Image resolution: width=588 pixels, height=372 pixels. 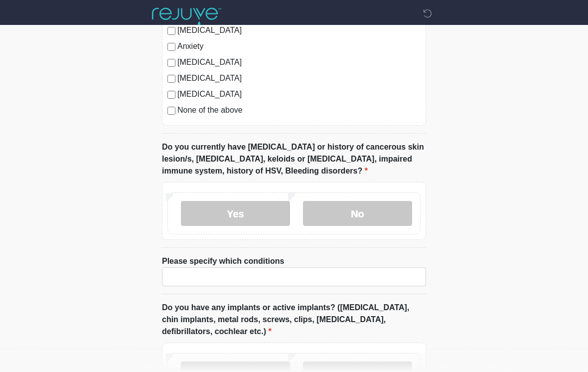 What do you see at coordinates (299, 110) in the screenshot?
I see `label: None of the above` at bounding box center [299, 110].